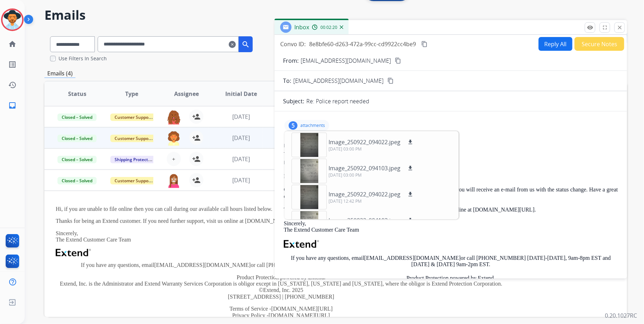 This screenshot has width=644, height=324. Describe the element at coordinates (232, 44) in the screenshot. I see `mat-icon: clear` at that location.